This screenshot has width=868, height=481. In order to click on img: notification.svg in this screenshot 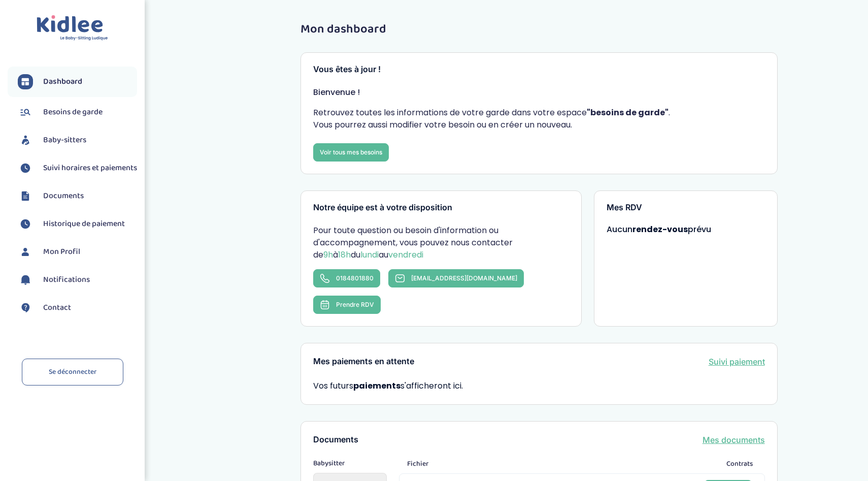, I will do `click(26, 280)`.